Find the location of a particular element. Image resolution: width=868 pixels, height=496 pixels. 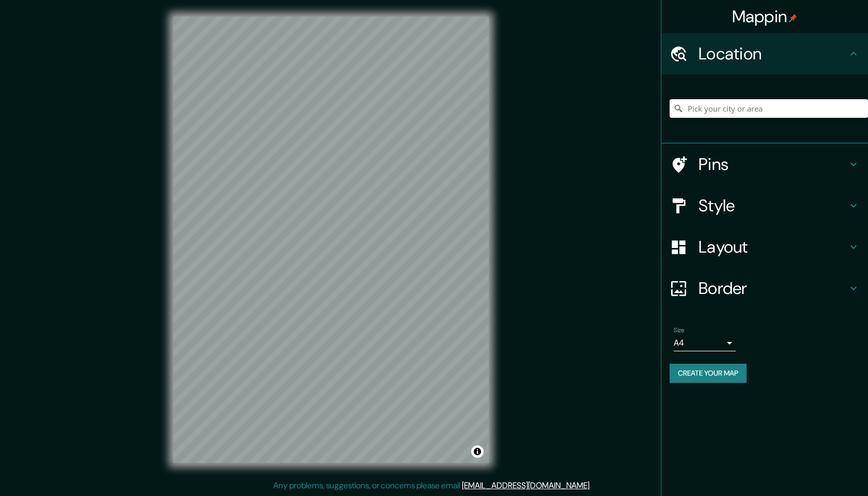

h4: Location is located at coordinates (773, 54).